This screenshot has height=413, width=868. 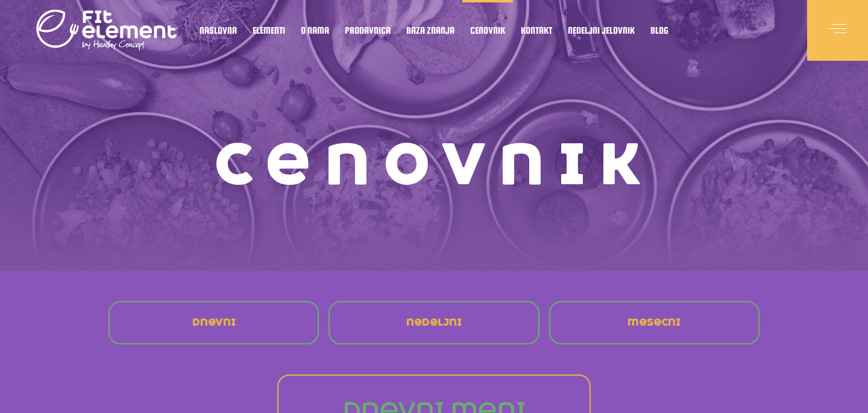 What do you see at coordinates (434, 166) in the screenshot?
I see `h1: Cenovnik` at bounding box center [434, 166].